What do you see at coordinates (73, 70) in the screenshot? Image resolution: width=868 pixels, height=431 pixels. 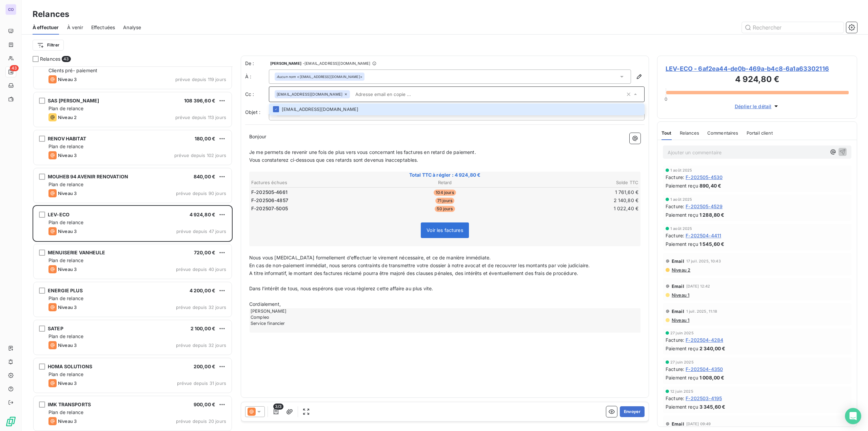 I see `span: Clients pré- paiement` at bounding box center [73, 70].